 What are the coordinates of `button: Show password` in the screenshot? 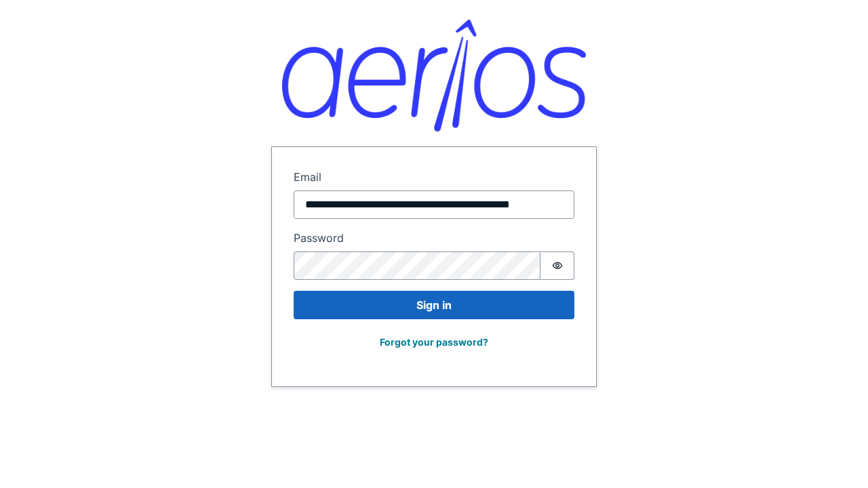 It's located at (557, 265).